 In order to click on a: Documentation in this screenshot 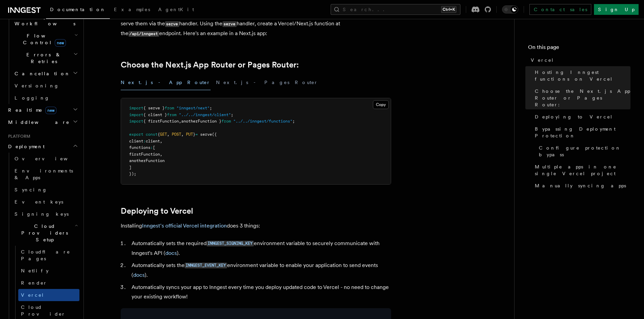, I will do `click(78, 11)`.